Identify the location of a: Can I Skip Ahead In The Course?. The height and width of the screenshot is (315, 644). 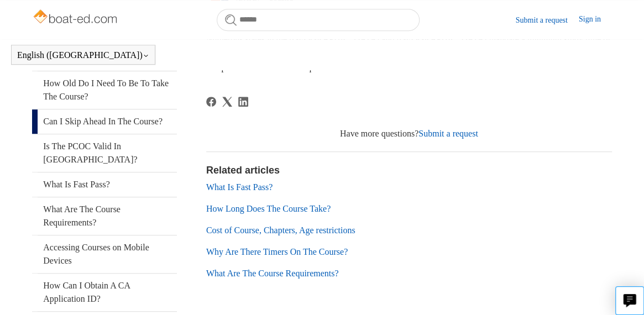
(105, 122).